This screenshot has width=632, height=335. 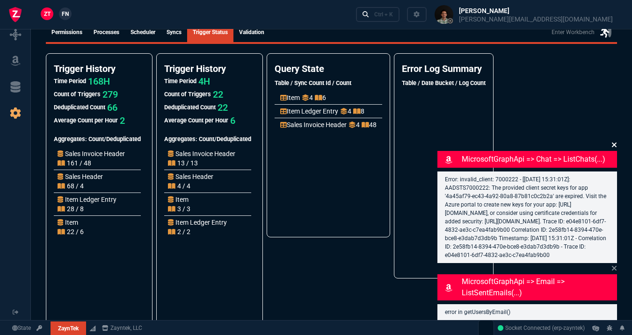 I want to click on span: FN, so click(x=65, y=14).